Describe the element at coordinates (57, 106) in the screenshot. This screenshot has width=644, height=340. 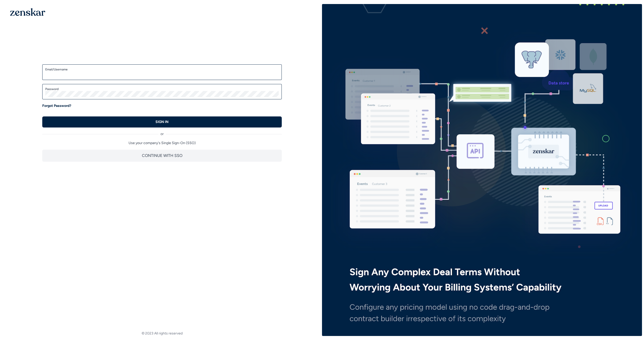
I see `p: Forgot Password?` at that location.